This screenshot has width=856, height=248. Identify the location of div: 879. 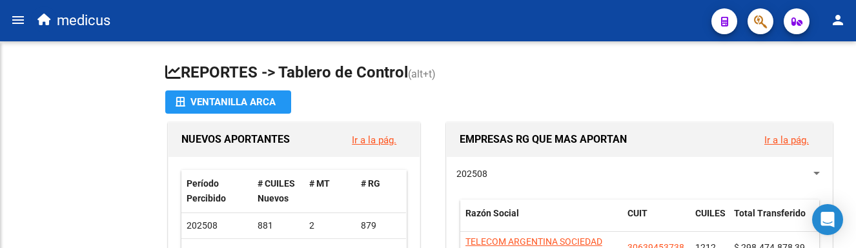
(381, 225).